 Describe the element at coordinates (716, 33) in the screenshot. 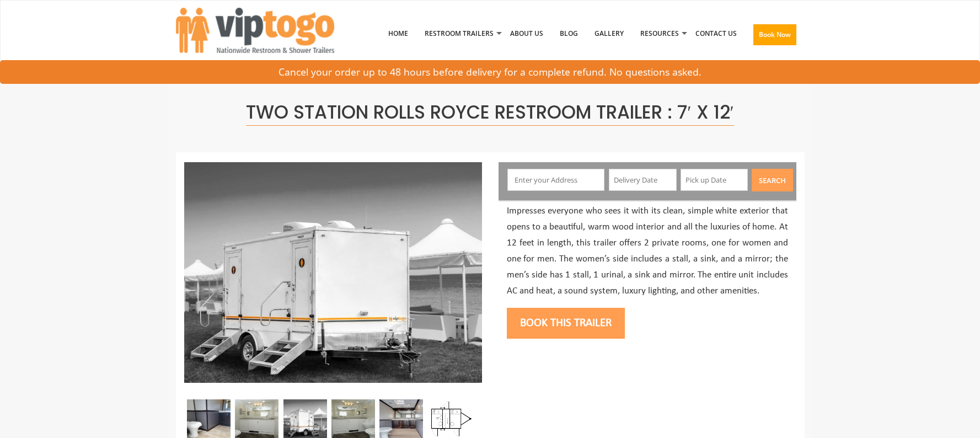

I see `a: Contact Us` at that location.